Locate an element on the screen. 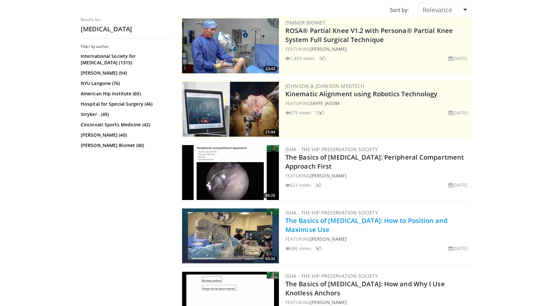  a: Johnson & Johnson MedTech is located at coordinates (325, 86).